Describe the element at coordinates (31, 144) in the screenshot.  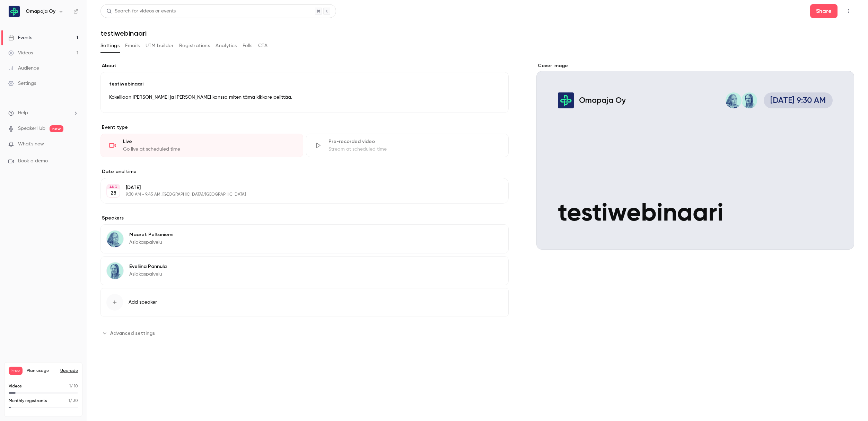
I see `span: What's new` at that location.